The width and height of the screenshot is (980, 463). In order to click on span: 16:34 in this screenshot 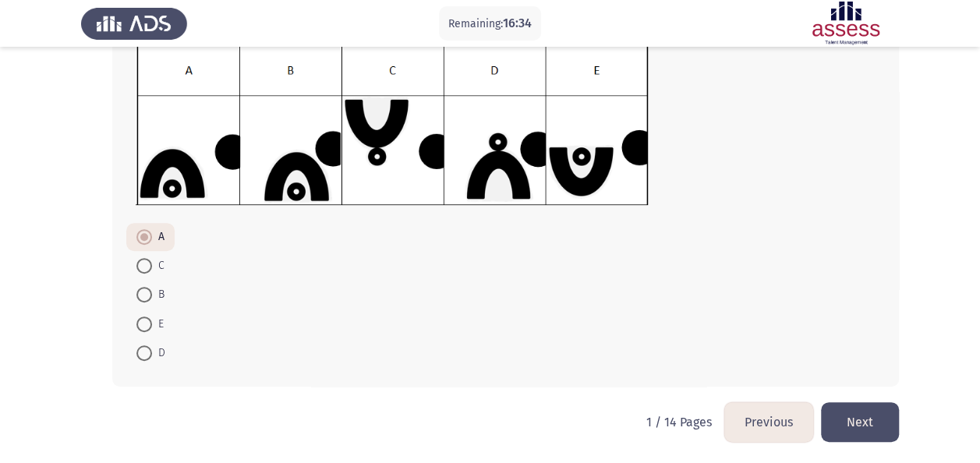, I will do `click(517, 23)`.